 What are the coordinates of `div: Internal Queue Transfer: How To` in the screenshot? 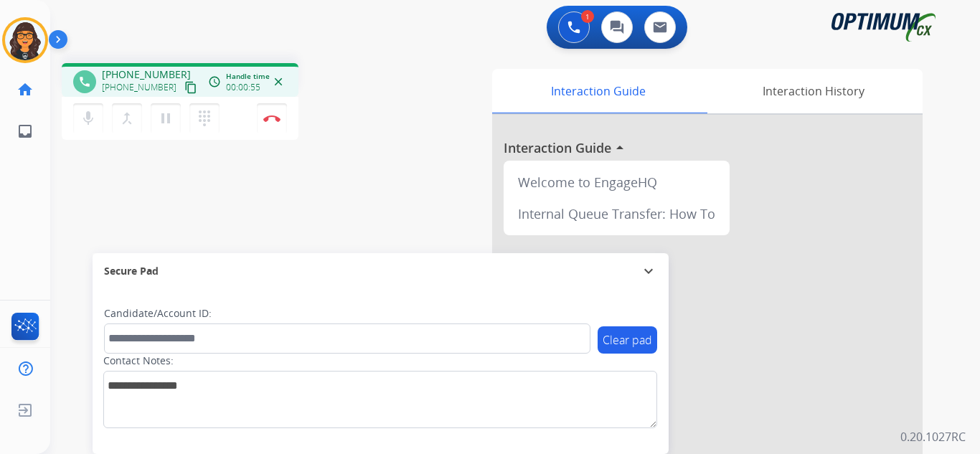 It's located at (617, 214).